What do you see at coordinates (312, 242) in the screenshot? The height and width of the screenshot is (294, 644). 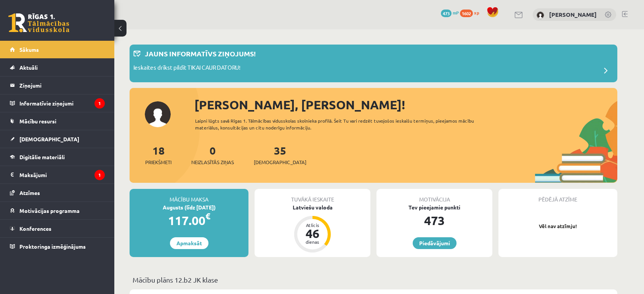 I see `div: dienas` at bounding box center [312, 242].